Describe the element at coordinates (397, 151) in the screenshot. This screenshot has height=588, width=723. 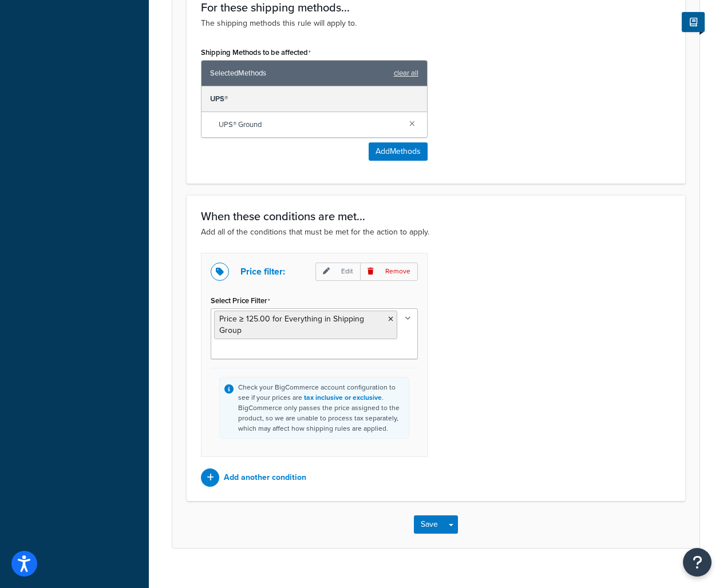
I see `button: AddMethods` at that location.